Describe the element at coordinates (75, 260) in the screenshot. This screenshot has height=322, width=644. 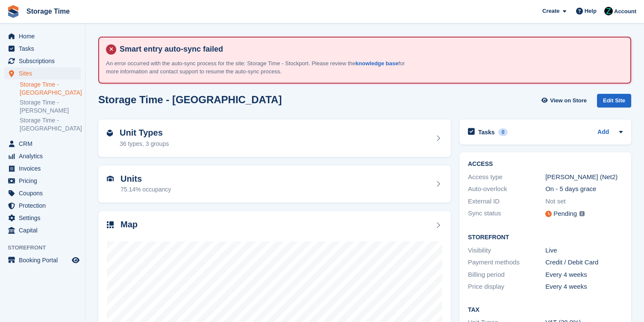
I see `a: Preview store` at that location.